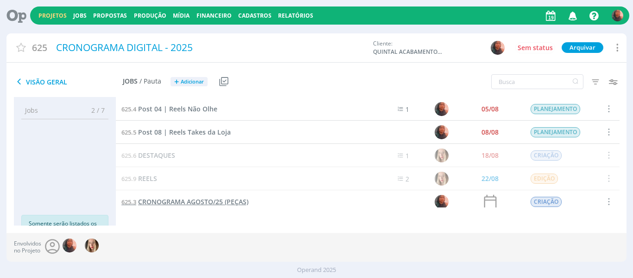  I want to click on span: / Pauta, so click(150, 81).